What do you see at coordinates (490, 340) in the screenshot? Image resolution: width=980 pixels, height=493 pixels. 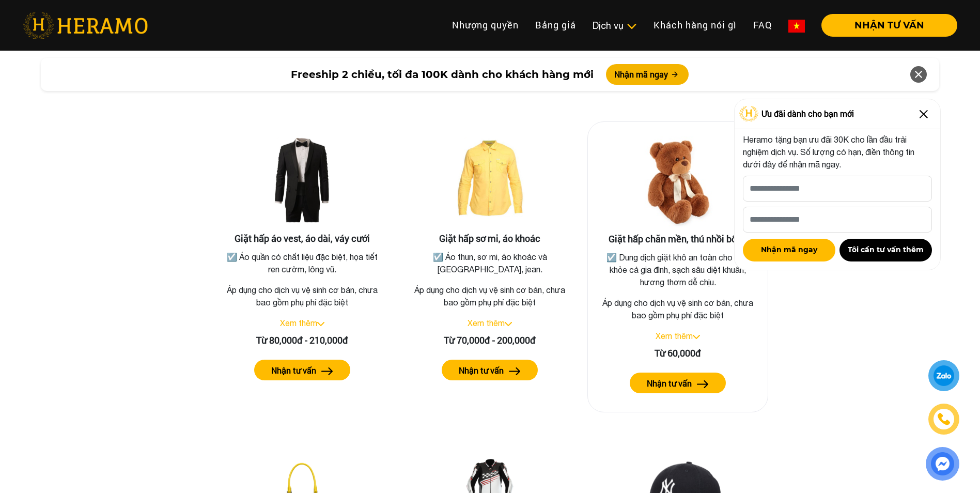 I see `div: Từ 70,000đ - 200,000đ` at bounding box center [490, 340].